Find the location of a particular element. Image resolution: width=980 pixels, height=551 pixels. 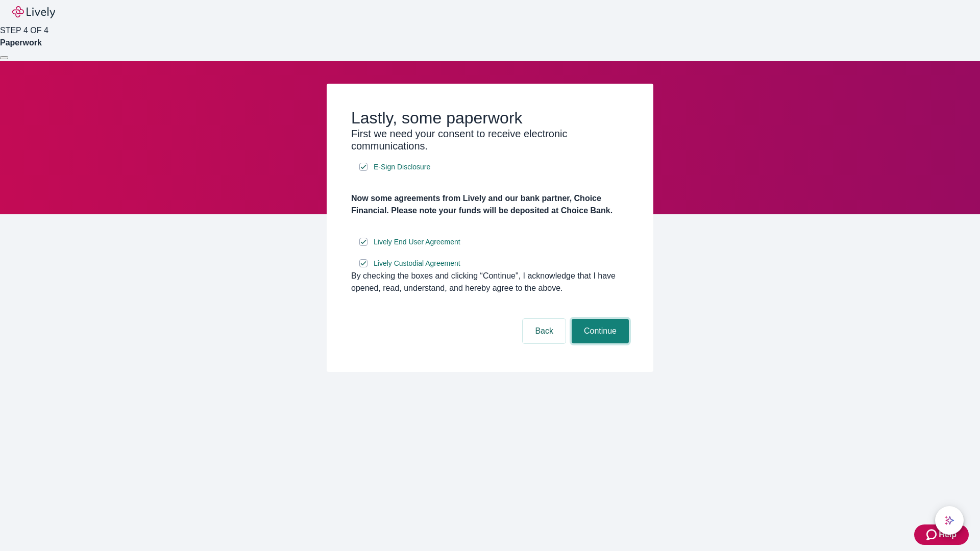

svg: Zendesk support icon is located at coordinates (933, 534).